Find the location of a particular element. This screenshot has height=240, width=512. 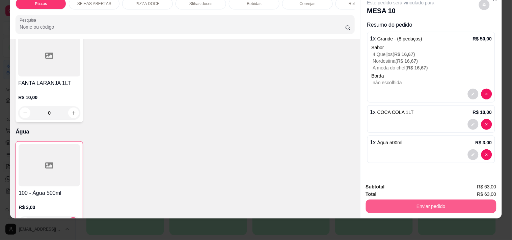

p: 4 Queijos ( is located at coordinates (432, 54).